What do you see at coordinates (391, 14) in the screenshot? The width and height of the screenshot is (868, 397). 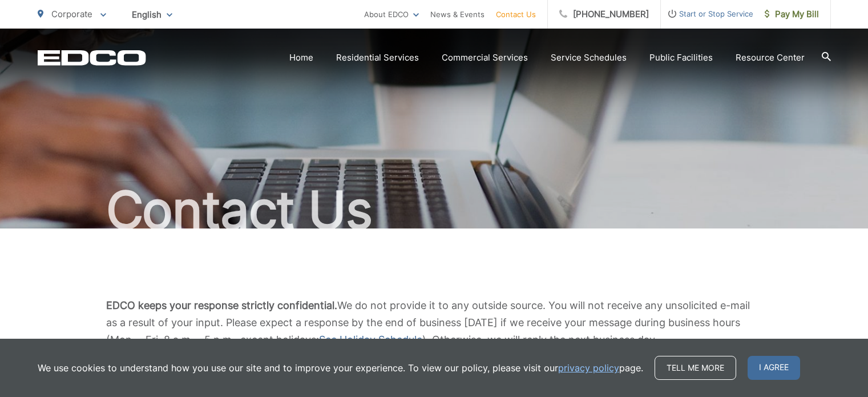 I see `a: About EDCO` at bounding box center [391, 14].